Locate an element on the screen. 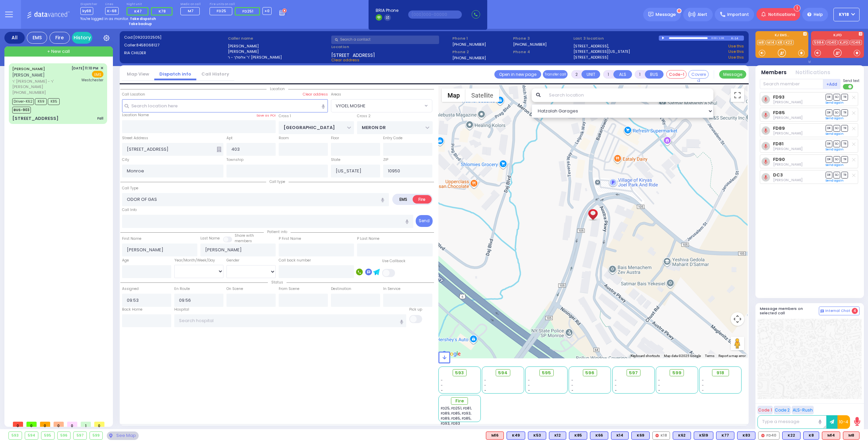 This screenshot has width=868, height=442. div: M16 is located at coordinates (495, 436).